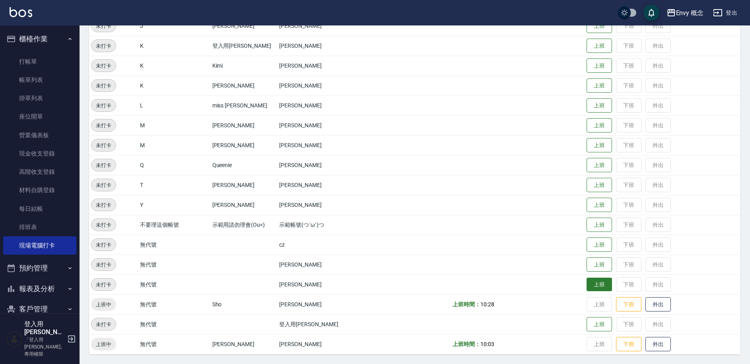  Describe the element at coordinates (40, 39) in the screenshot. I see `button: 櫃檯作業` at that location.